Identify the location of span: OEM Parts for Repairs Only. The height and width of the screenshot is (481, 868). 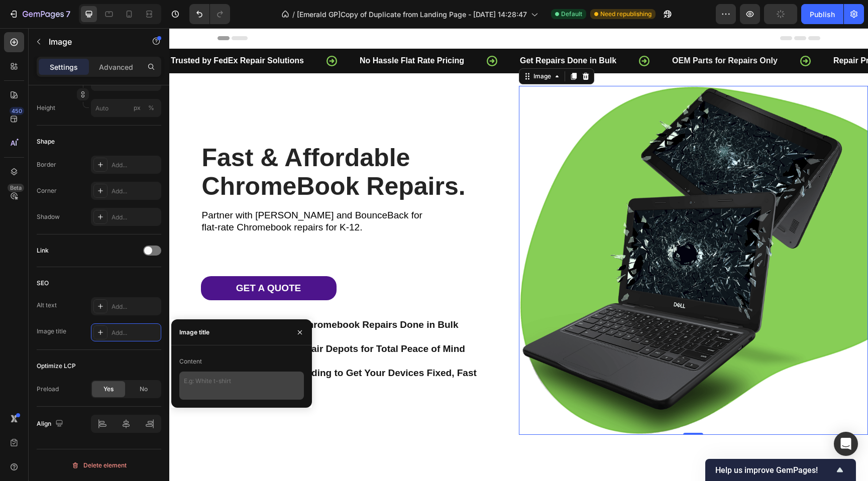
(555, 32).